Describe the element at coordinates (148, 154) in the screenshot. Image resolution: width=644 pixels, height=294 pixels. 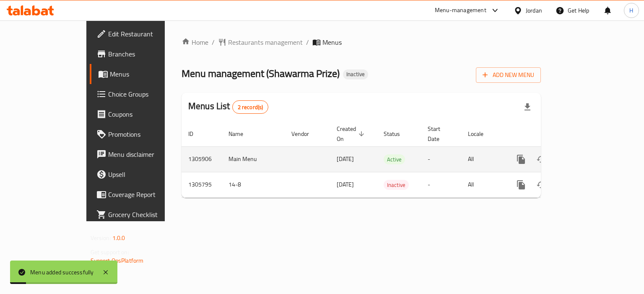
I see `span: Menu disclaimer` at that location.